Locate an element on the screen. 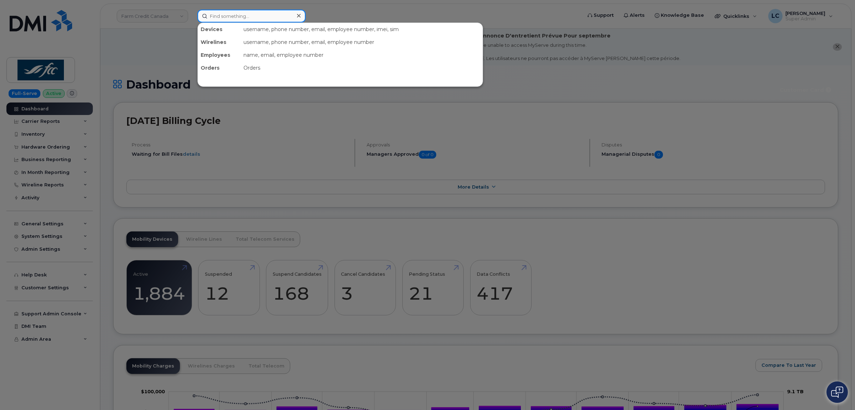 The image size is (855, 410). div: name, email, employee number is located at coordinates (361, 55).